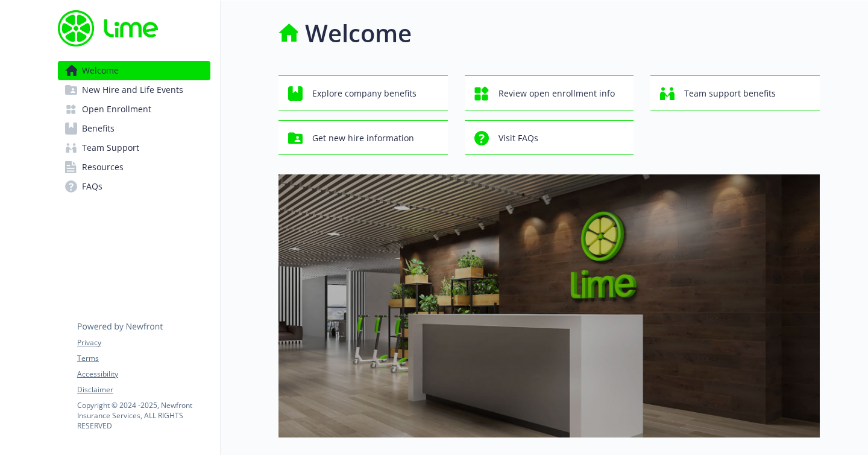 The height and width of the screenshot is (455, 868). What do you see at coordinates (143, 343) in the screenshot?
I see `a: Privacy` at bounding box center [143, 343].